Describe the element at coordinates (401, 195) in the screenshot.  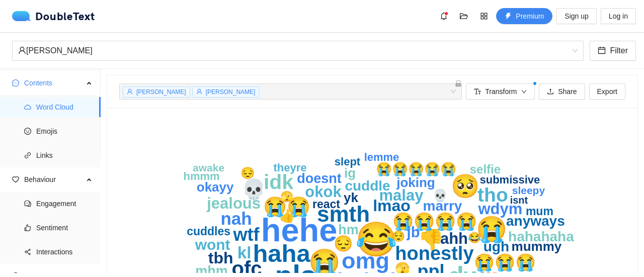
I see `text: malay` at that location.